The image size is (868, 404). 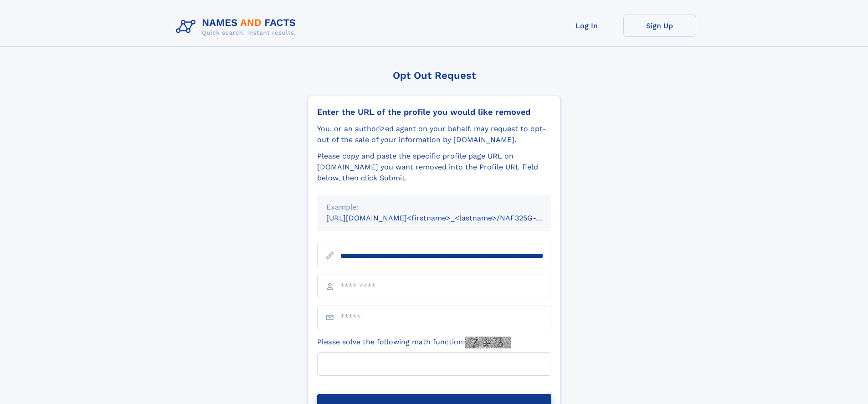 I want to click on a: Log In, so click(x=587, y=26).